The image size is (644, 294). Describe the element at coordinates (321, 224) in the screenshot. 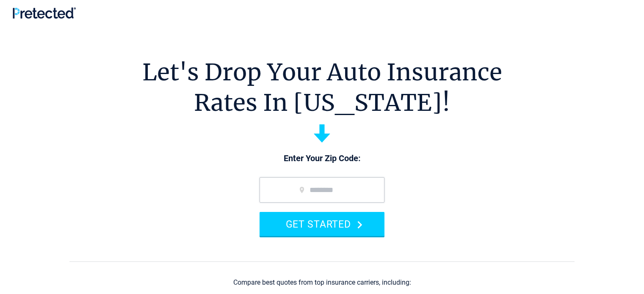

I see `button: GET STARTED` at that location.